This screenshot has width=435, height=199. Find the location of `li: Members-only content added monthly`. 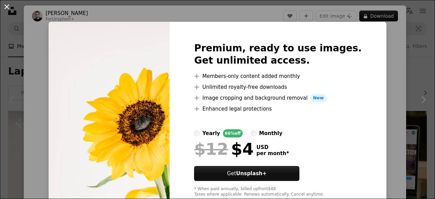

li: Members-only content added monthly is located at coordinates (278, 76).